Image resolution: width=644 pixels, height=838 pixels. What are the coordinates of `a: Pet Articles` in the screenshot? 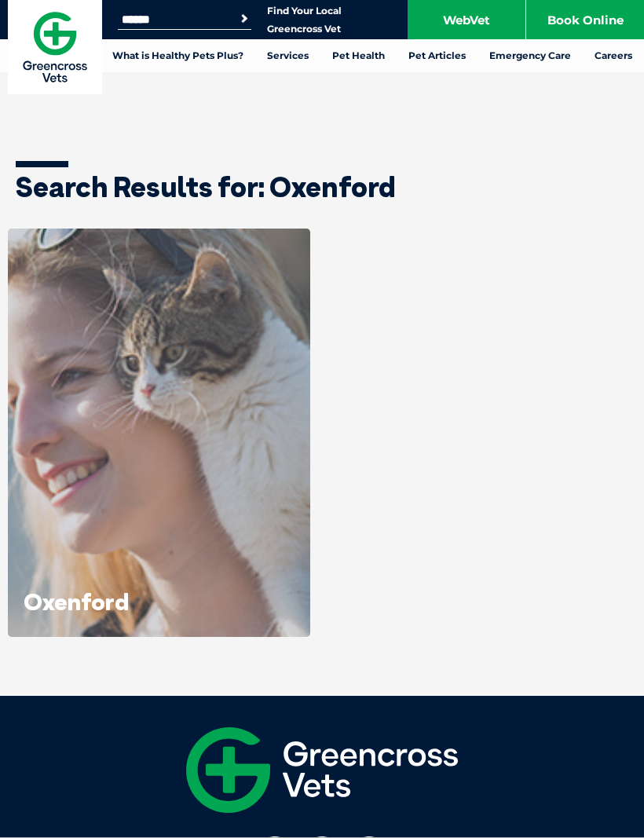 It's located at (437, 56).